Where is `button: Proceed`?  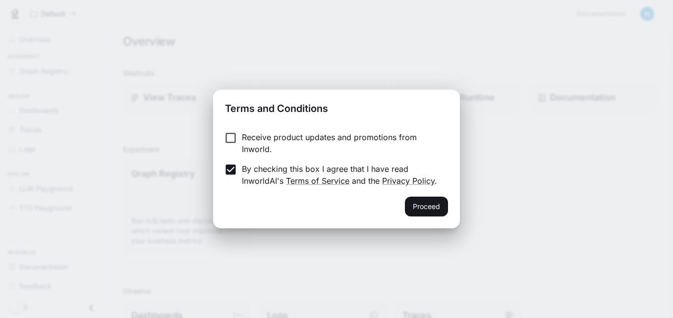 button: Proceed is located at coordinates (426, 207).